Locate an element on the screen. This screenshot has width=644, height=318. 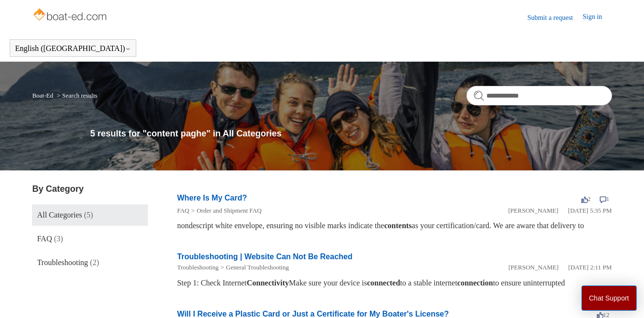
div: Step 1: Check Internet Make sure your device is to a stable internet to ensure uninterrupted is located at coordinates (395, 283).